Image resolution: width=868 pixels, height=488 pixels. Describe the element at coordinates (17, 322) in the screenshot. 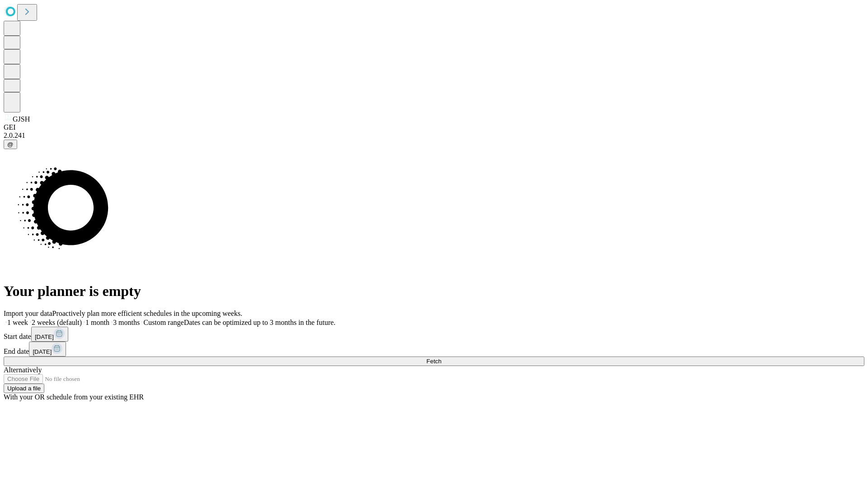

I see `span: 1 week` at that location.